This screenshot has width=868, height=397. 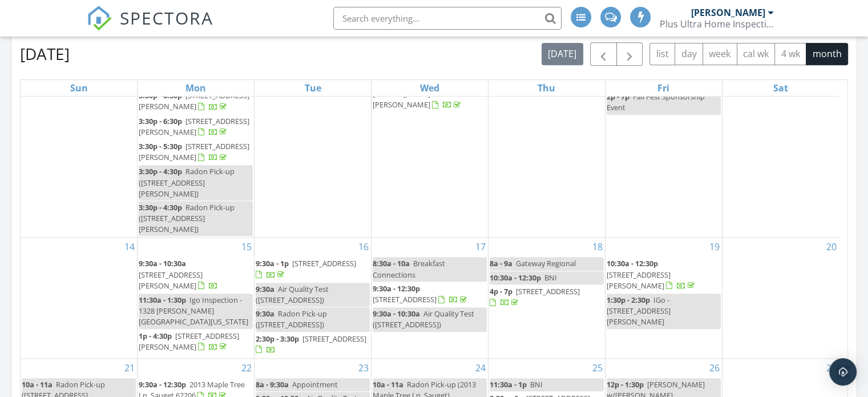 What do you see at coordinates (656, 101) in the screenshot?
I see `span: Fall Fest Sponsorship Event` at bounding box center [656, 101].